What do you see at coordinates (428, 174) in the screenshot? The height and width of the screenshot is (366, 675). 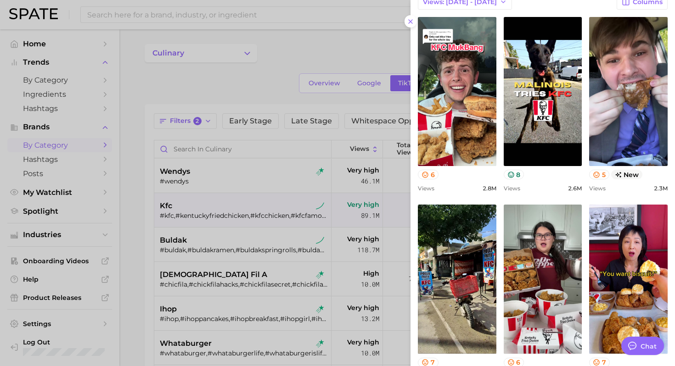 I see `button: 6` at bounding box center [428, 174].